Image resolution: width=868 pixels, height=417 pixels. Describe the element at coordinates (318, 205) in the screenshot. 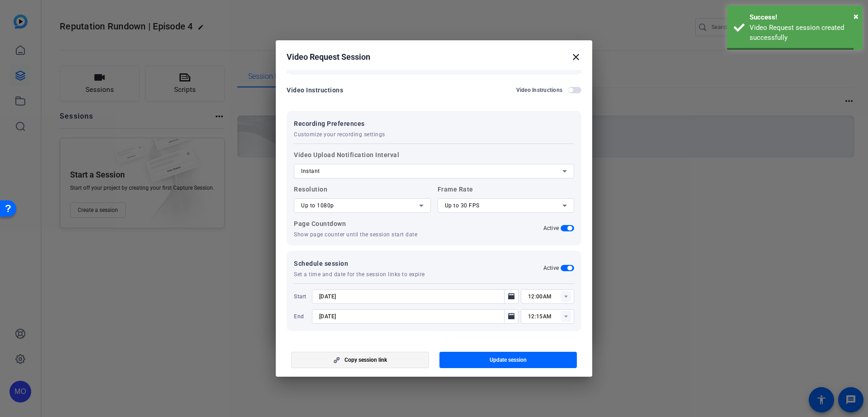

I see `span: Up to 1080p` at that location.